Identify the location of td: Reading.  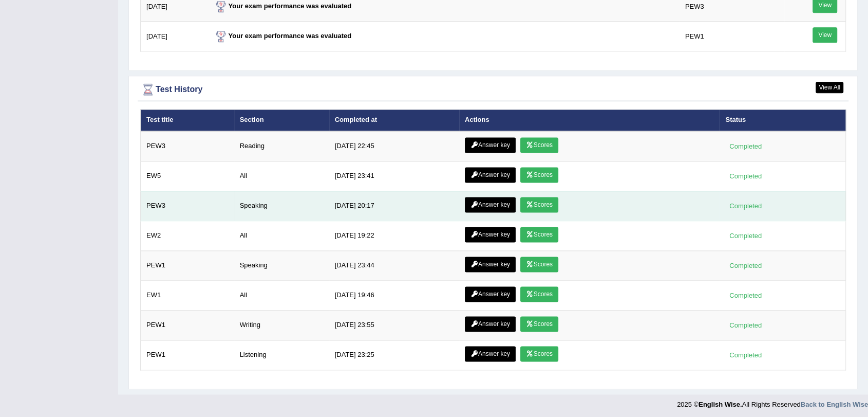
(281, 146).